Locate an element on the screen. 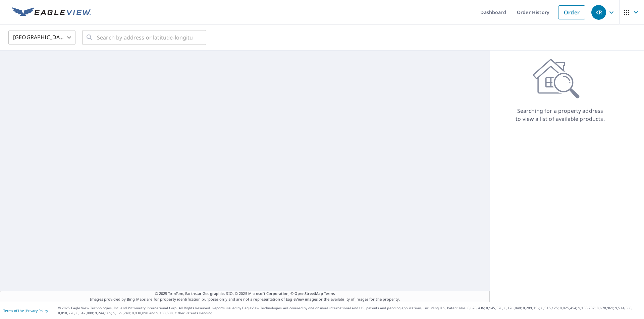  img: EV Logo is located at coordinates (52, 13).